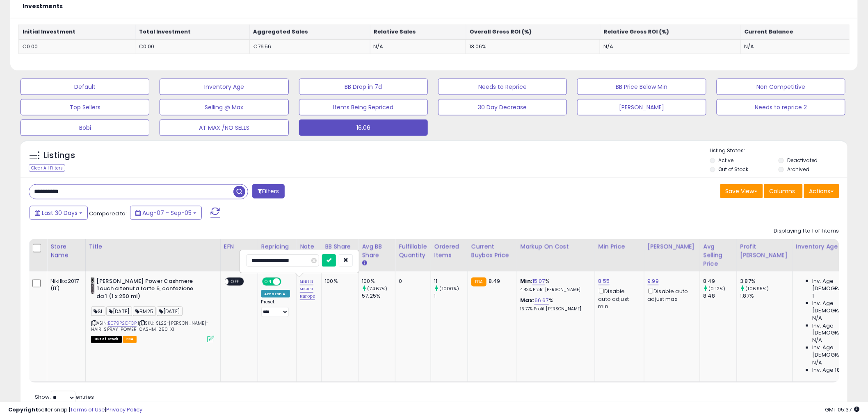 The width and height of the screenshot is (868, 418). I want to click on span: SL, so click(98, 311).